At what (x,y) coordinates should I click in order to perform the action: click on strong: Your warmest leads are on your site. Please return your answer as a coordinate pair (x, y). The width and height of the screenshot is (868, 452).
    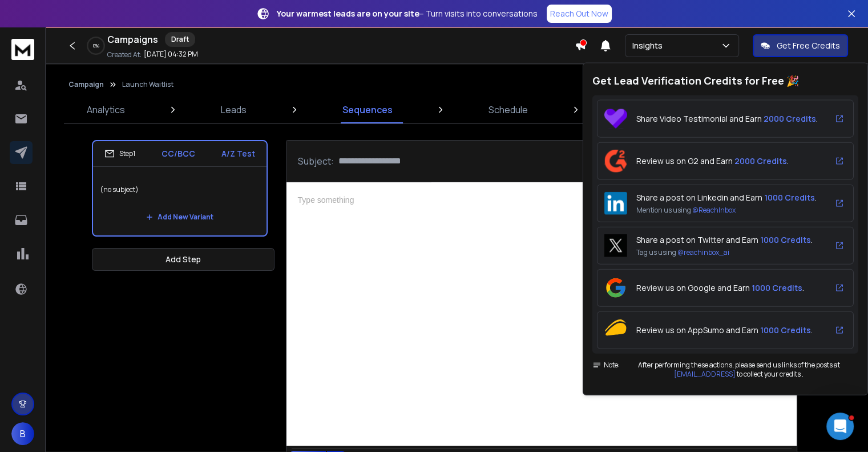
    Looking at the image, I should click on (348, 13).